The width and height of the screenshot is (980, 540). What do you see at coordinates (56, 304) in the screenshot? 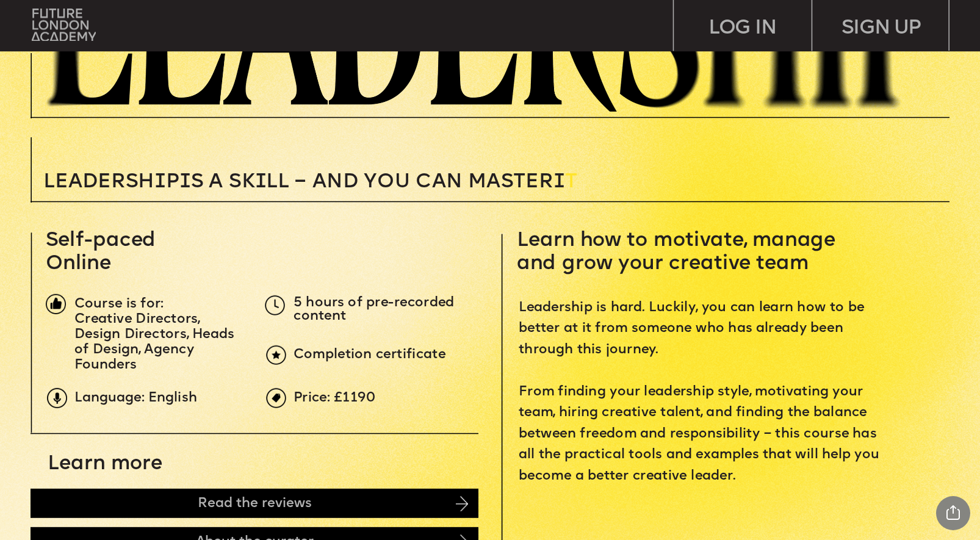
I see `img: image-1fa7eedb-a71f-428c-a033-33de134354ef.png` at bounding box center [56, 304].